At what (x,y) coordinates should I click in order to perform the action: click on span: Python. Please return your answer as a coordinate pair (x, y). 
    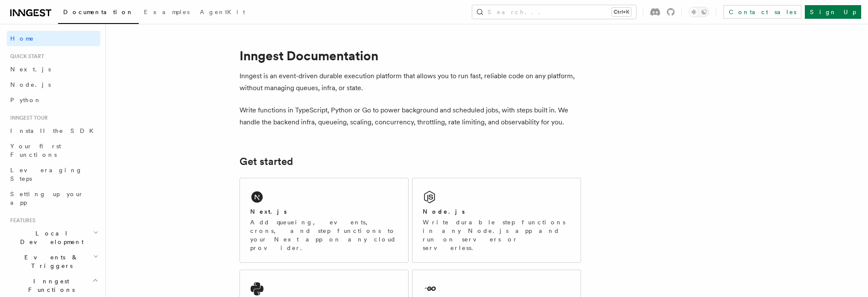
    Looking at the image, I should click on (26, 100).